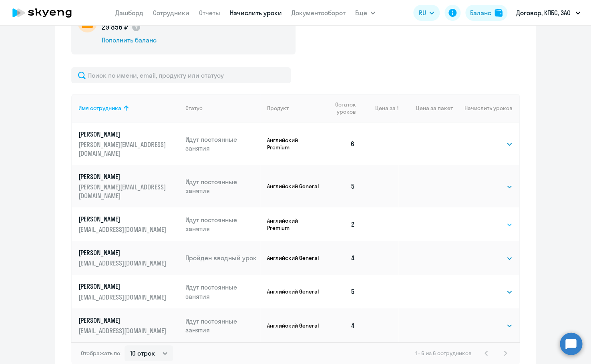 The height and width of the screenshot is (364, 591). What do you see at coordinates (223, 258) in the screenshot?
I see `p: Пройден вводный урок` at bounding box center [223, 258].